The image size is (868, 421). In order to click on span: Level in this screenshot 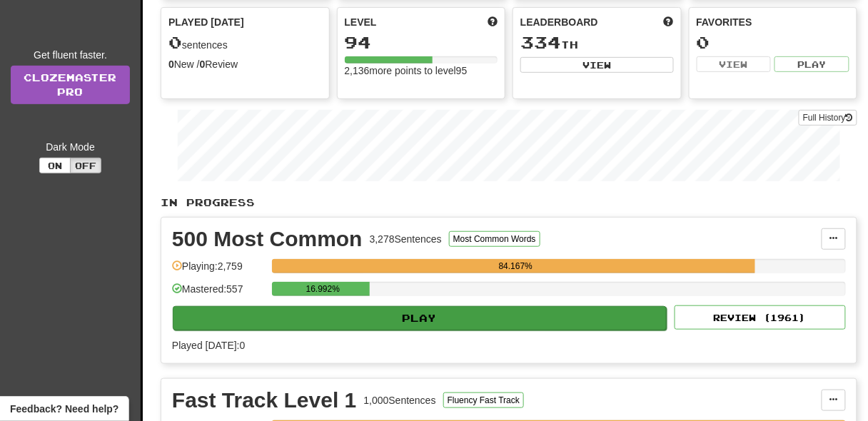, I will do `click(360, 22)`.